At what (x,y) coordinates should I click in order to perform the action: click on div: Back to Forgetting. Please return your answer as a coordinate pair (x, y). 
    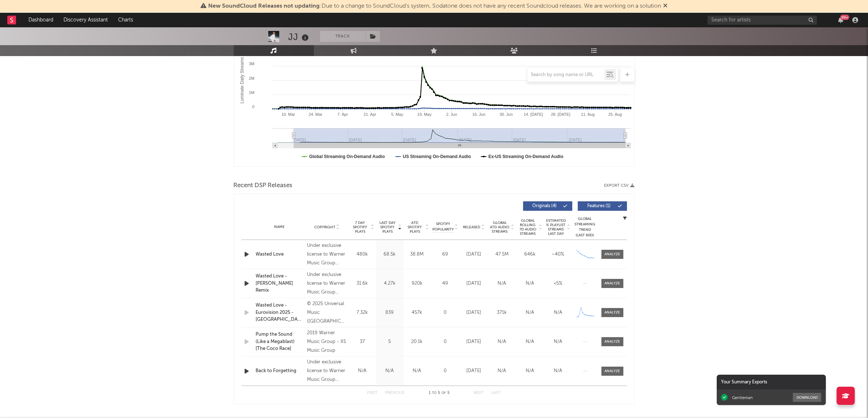
    Looking at the image, I should click on (280, 371).